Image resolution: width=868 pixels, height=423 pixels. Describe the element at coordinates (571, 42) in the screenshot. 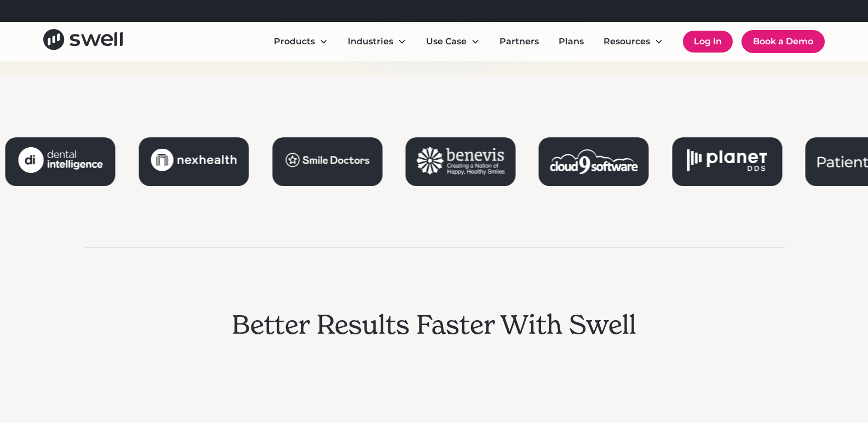

I see `a: Plans` at that location.